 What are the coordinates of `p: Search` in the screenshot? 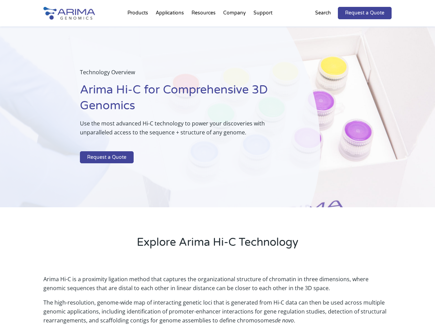 It's located at (323, 13).